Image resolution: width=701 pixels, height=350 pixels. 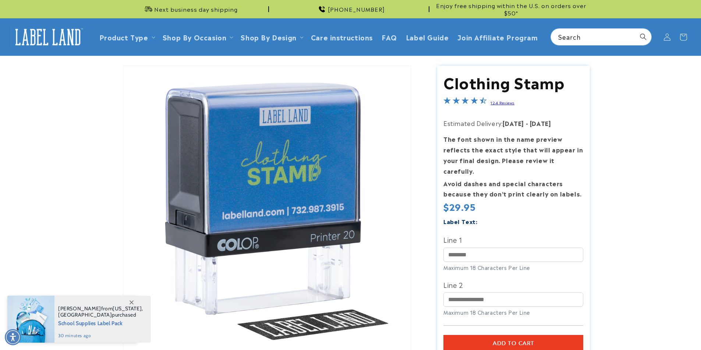 What do you see at coordinates (512, 189) in the screenshot?
I see `strong: Avoid dashes and special characters because they don’t print clearly on labels.` at bounding box center [512, 189].